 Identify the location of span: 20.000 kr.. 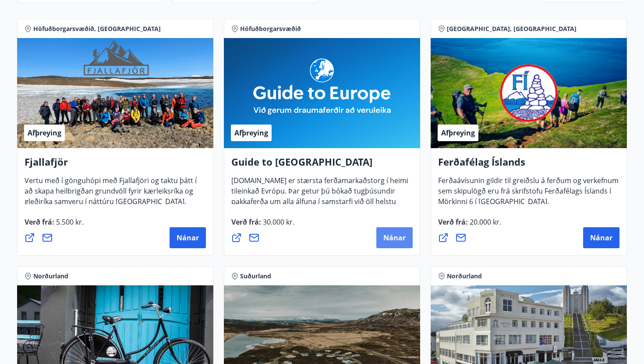
(484, 222).